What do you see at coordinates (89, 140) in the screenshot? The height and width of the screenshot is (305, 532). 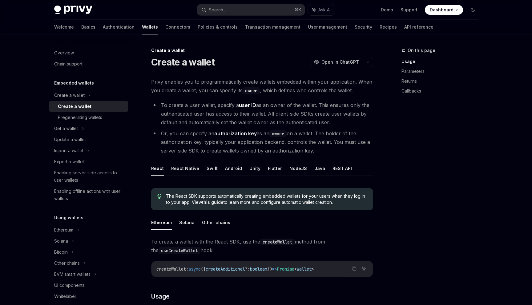 I see `a: Update a wallet` at bounding box center [89, 140].